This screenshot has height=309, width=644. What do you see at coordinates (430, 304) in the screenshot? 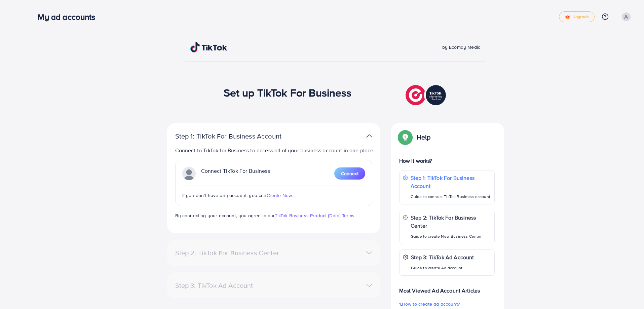
I see `span: How to create ad account?` at bounding box center [430, 304].